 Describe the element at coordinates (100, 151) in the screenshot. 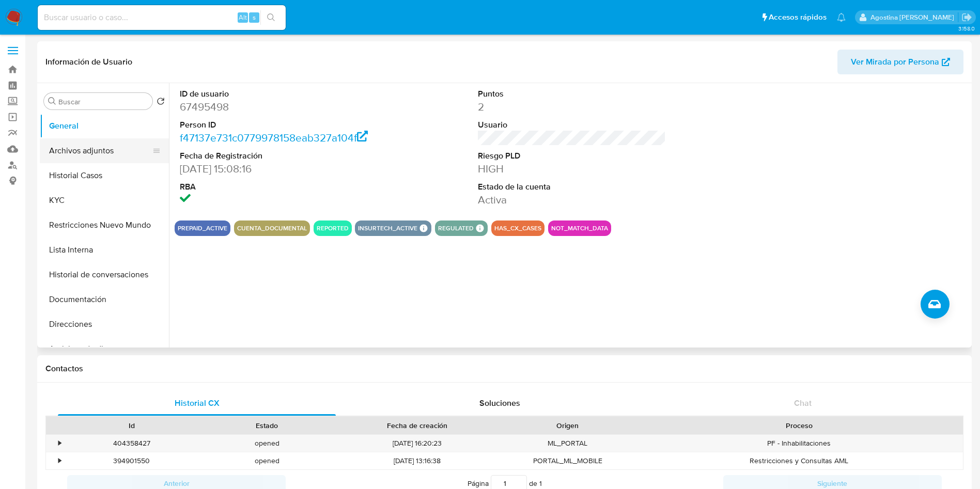

I see `button: Archivos adjuntos` at that location.